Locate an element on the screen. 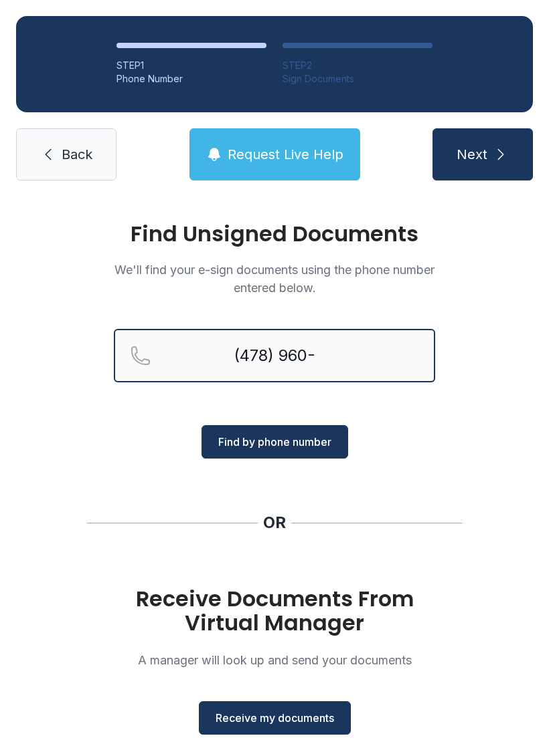 The width and height of the screenshot is (549, 756). span: Find by phone number is located at coordinates (274, 442).